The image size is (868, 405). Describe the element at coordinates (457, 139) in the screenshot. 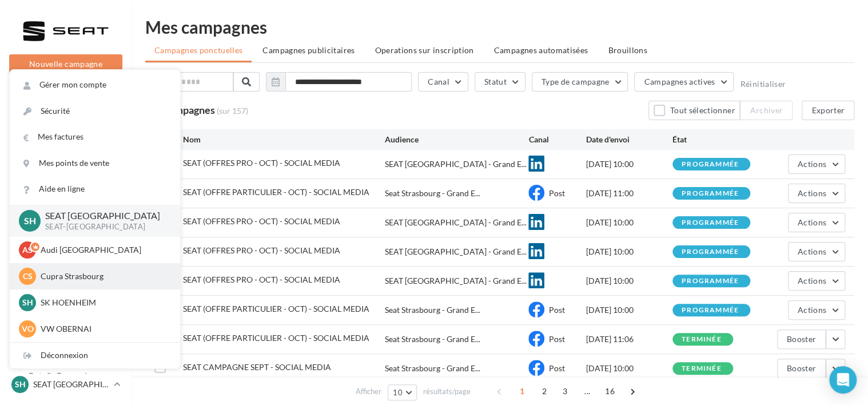

I see `div: Audience` at that location.